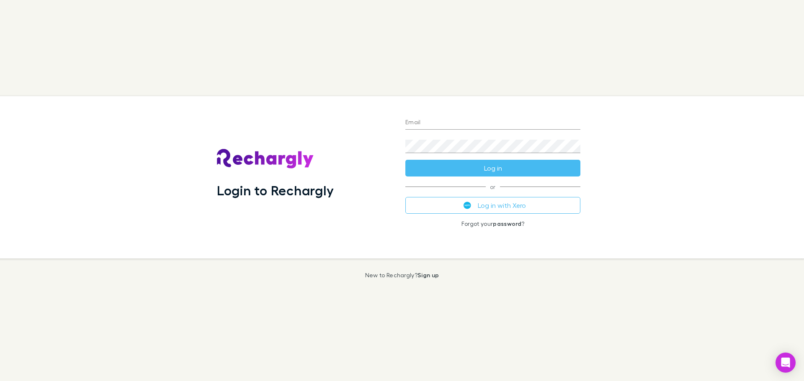 This screenshot has height=381, width=804. I want to click on p: Forgot your ?, so click(493, 224).